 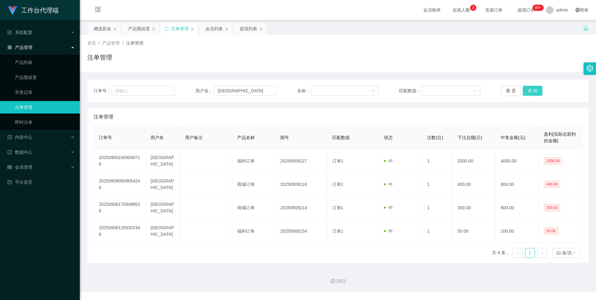 I want to click on span: 提现订单, so click(x=526, y=10).